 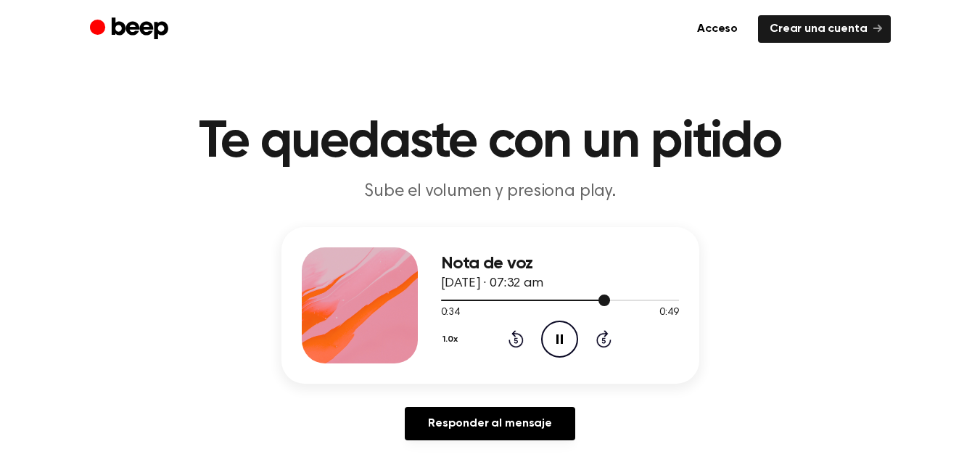 I want to click on font: 1.0x, so click(x=450, y=339).